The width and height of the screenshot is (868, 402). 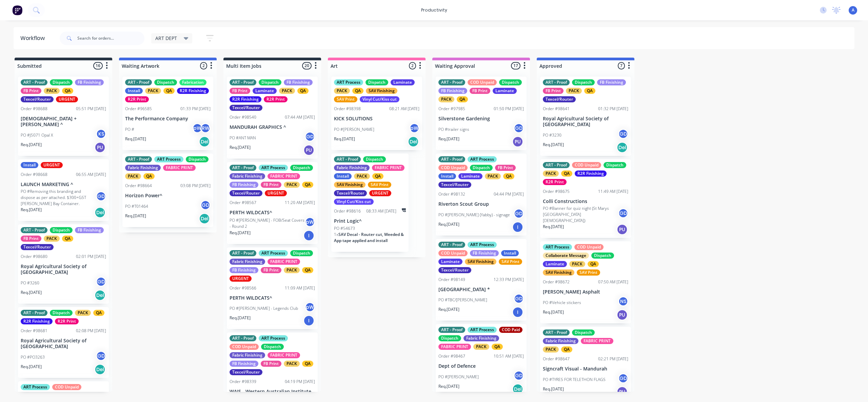 What do you see at coordinates (590, 91) in the screenshot?
I see `div: QA` at bounding box center [590, 91].